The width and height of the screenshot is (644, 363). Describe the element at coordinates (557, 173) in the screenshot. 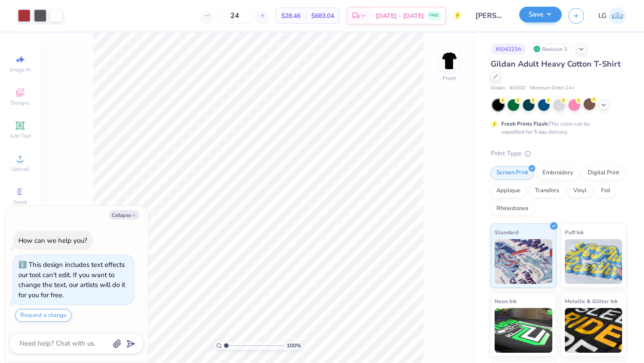

I see `div: Embroidery` at that location.